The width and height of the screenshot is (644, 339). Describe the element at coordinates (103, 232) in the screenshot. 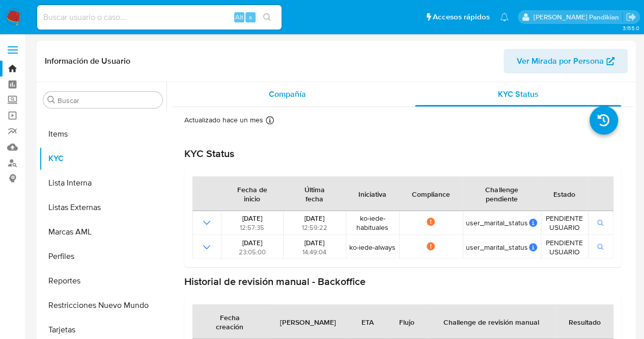

I see `button: Marcas AML` at that location.